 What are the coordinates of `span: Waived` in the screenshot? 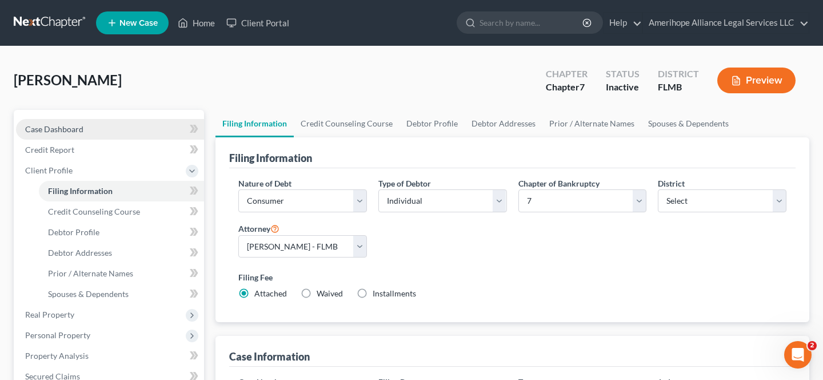 It's located at (330, 293).